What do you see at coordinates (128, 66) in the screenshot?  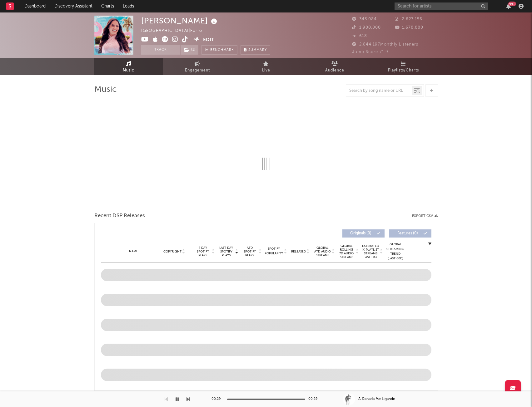 I see `a: Music` at bounding box center [128, 66].